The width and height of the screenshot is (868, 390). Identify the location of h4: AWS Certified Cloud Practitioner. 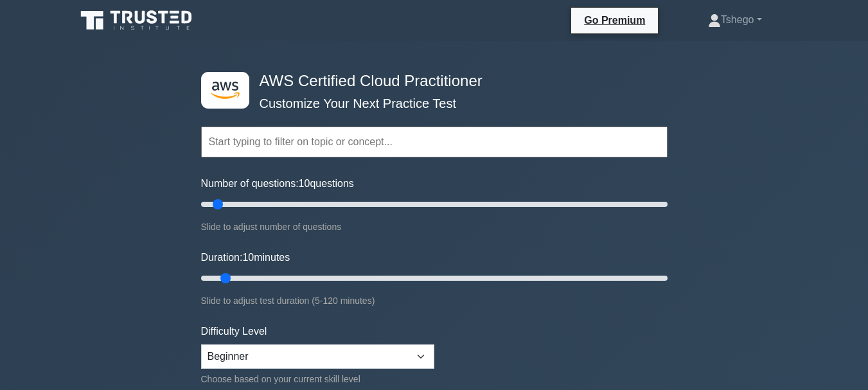
(430, 81).